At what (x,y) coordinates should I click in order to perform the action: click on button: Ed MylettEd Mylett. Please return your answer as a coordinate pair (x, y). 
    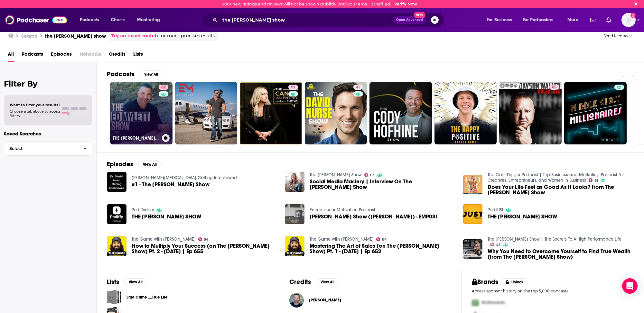
    Looking at the image, I should click on (370, 300).